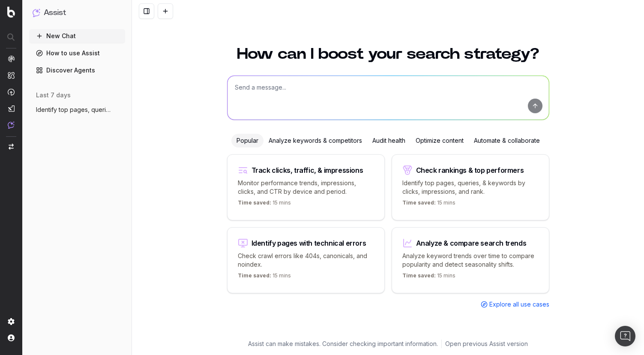 The image size is (644, 355). Describe the element at coordinates (440, 141) in the screenshot. I see `div: Optimize content` at that location.